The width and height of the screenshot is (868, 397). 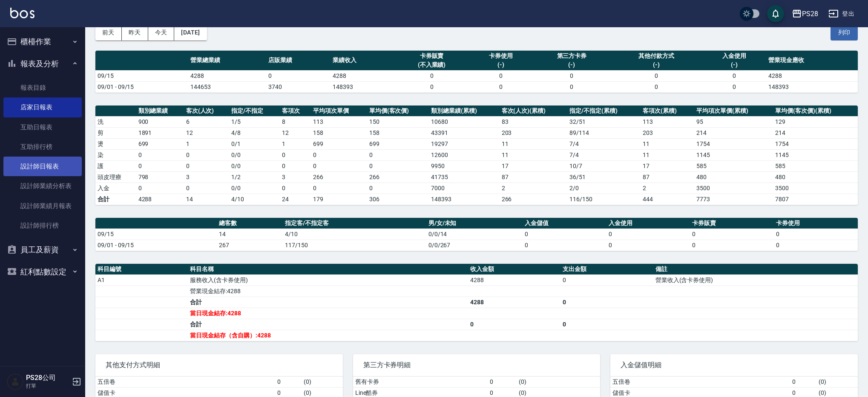 What do you see at coordinates (328, 291) in the screenshot?
I see `td: 營業現金結存:4288` at bounding box center [328, 291].